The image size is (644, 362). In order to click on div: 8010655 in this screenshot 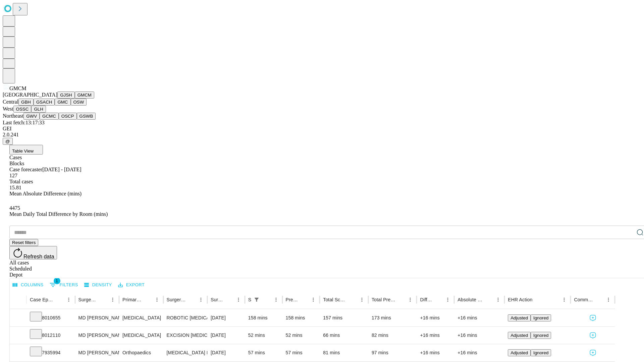, I will do `click(51, 318)`.